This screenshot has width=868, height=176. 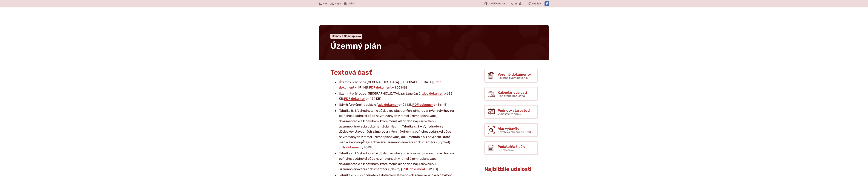 What do you see at coordinates (338, 4) in the screenshot?
I see `span: Mapa` at bounding box center [338, 4].